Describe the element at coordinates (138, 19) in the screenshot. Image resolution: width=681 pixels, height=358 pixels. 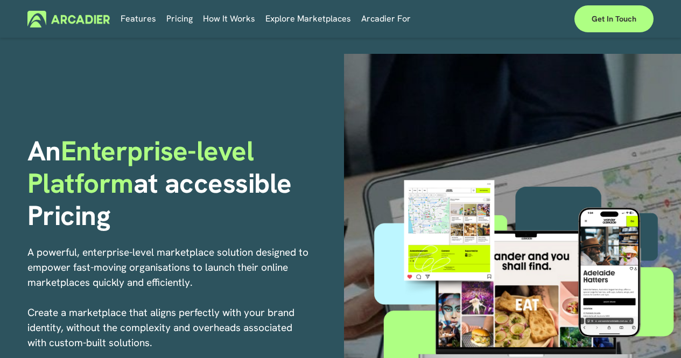
I see `a: Features` at that location.